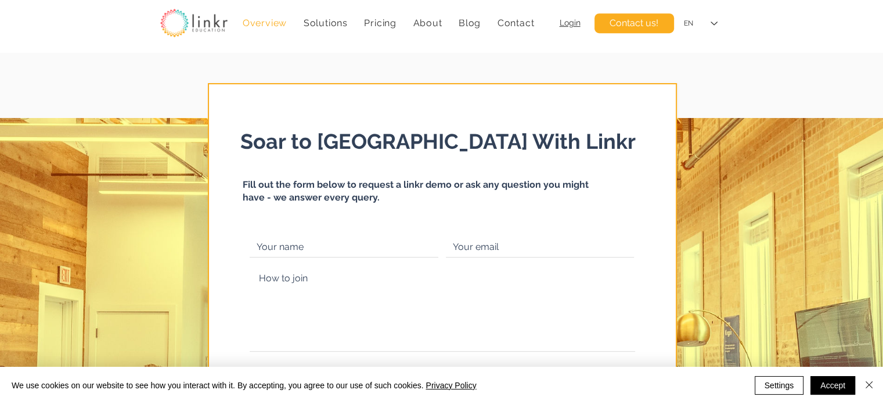 The width and height of the screenshot is (883, 404). Describe the element at coordinates (427, 23) in the screenshot. I see `div: About` at that location.